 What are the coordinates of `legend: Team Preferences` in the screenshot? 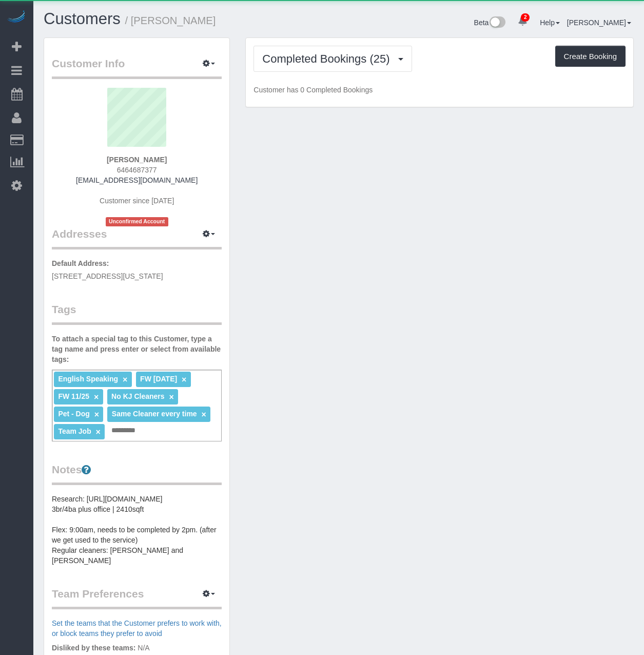 It's located at (136, 597).